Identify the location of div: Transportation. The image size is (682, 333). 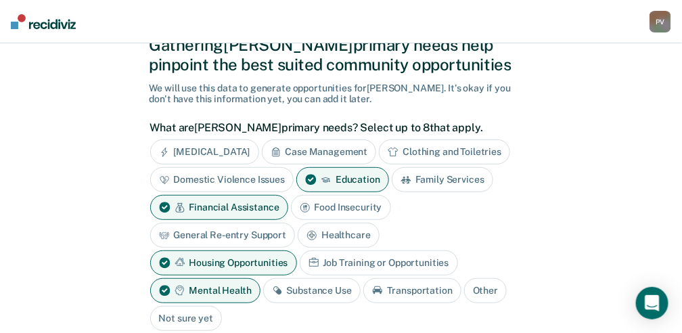
(412, 290).